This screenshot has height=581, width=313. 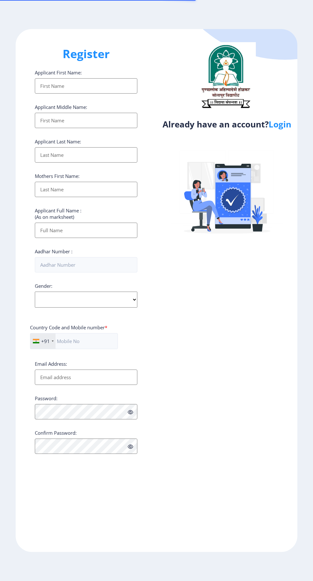 I want to click on img: logo, so click(x=225, y=76).